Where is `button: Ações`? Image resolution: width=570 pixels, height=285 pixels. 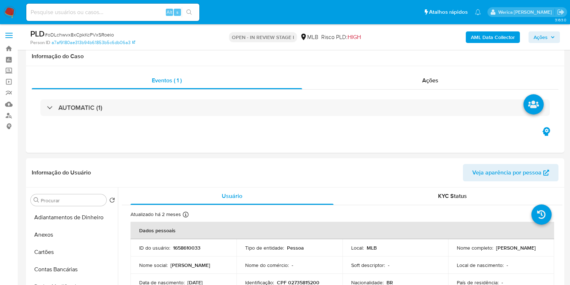
button: Ações is located at coordinates (544, 37).